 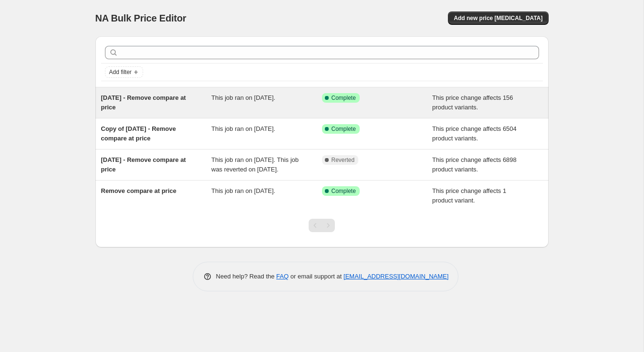 I want to click on span: This price change affects 6898 product variants., so click(x=474, y=164).